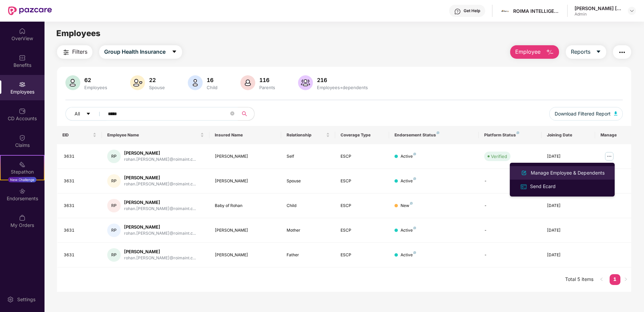  Describe the element at coordinates (622, 53) in the screenshot. I see `img: svg+xml;base64,PHN2ZyB4bWxucz0iaHR0cDovL3d3dy53My5vcmcvMjAwMC9zdmciIHdpZHRoPSIyNCIgaGVpZ2h0PSIyNC...` at that location.